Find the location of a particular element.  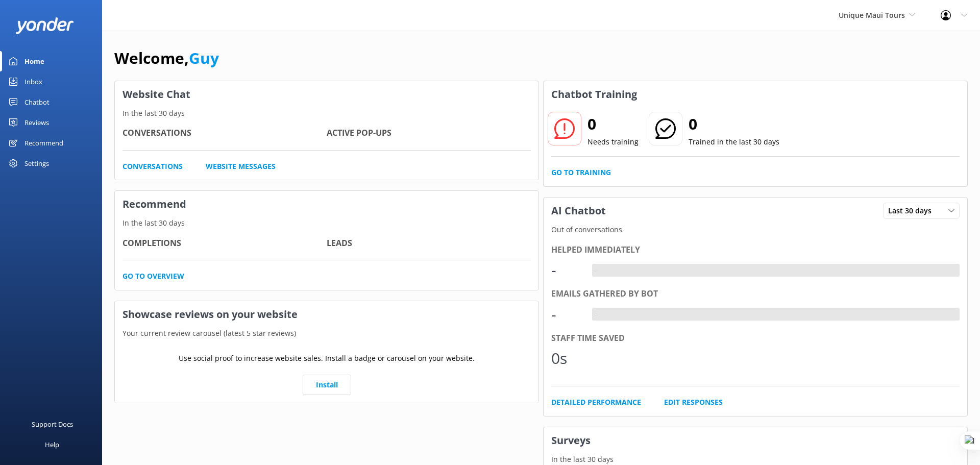

h3: Surveys is located at coordinates (756, 440).